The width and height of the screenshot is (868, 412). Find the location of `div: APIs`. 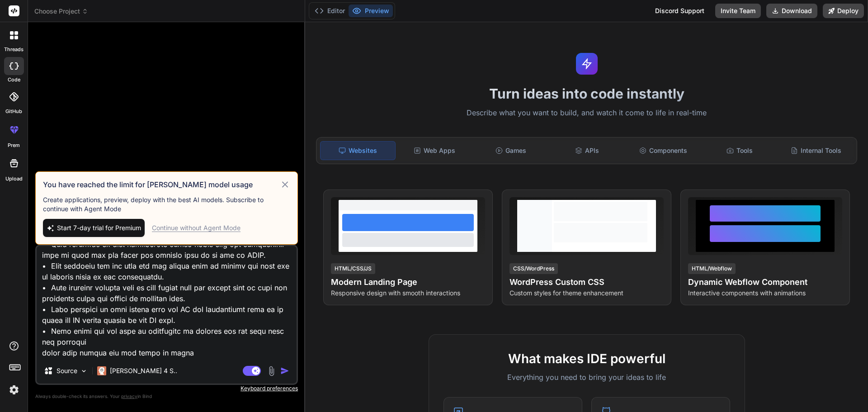

div: APIs is located at coordinates (587, 150).